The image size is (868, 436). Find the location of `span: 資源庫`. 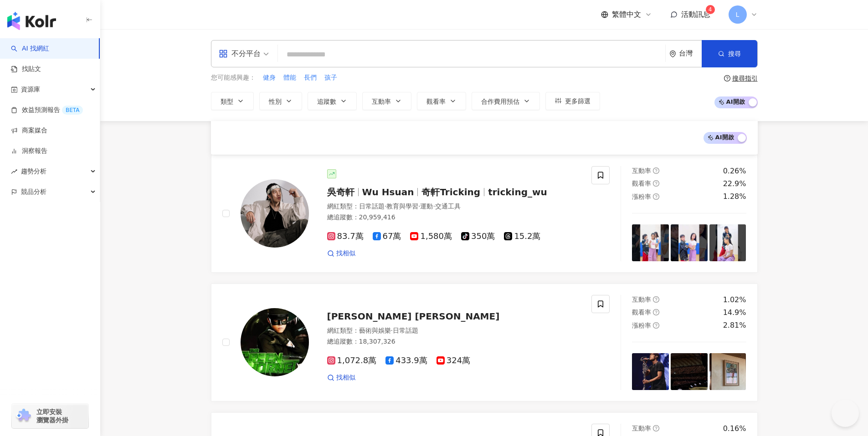

span: 資源庫 is located at coordinates (31, 89).